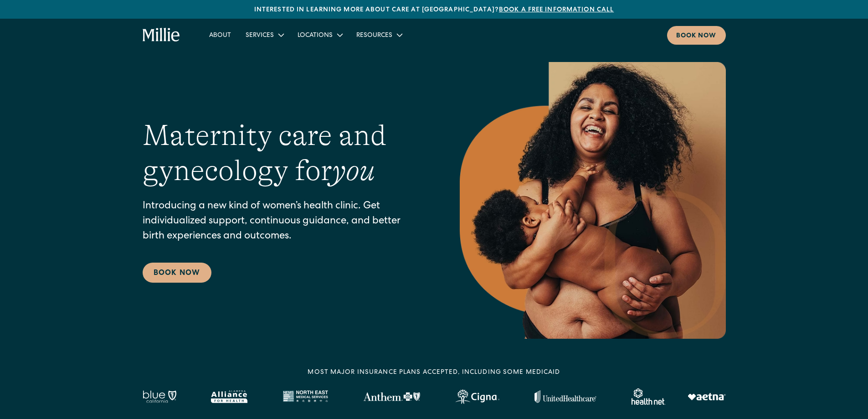 The height and width of the screenshot is (419, 868). What do you see at coordinates (228, 396) in the screenshot?
I see `img: Alameda Alliance logo` at bounding box center [228, 396].